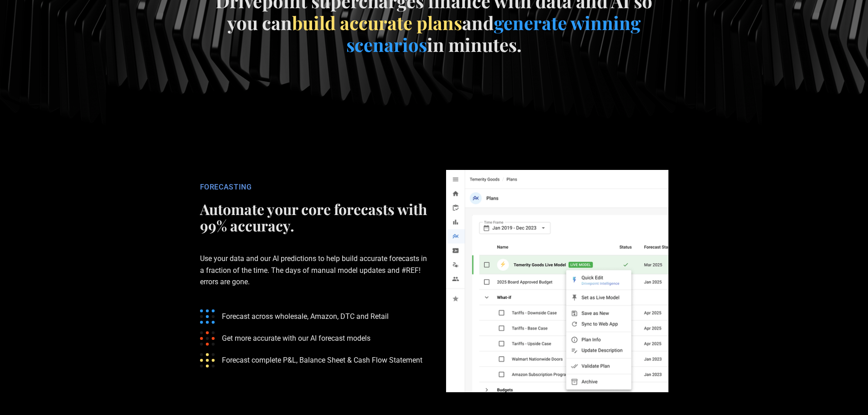  What do you see at coordinates (314, 270) in the screenshot?
I see `p: Use your data and our AI predictions to help build accurate forecasts in a fraction of the time. ...` at bounding box center [314, 270].